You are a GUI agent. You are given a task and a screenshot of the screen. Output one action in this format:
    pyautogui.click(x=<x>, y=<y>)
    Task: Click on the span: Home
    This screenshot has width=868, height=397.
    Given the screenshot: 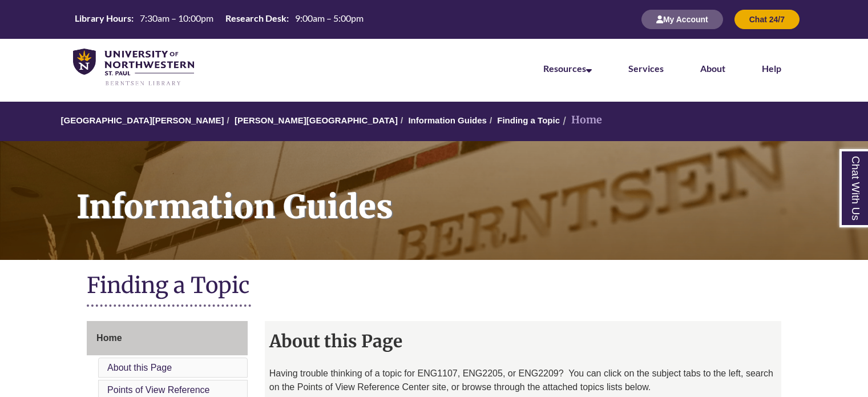 What is the action you would take?
    pyautogui.click(x=109, y=337)
    